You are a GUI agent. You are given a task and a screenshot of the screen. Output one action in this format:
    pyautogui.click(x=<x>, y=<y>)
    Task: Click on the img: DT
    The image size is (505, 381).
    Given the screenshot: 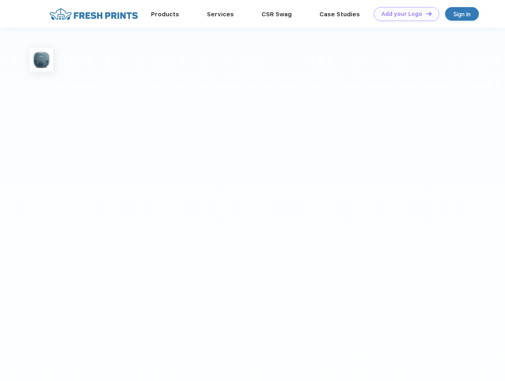 What is the action you would take?
    pyautogui.click(x=429, y=13)
    